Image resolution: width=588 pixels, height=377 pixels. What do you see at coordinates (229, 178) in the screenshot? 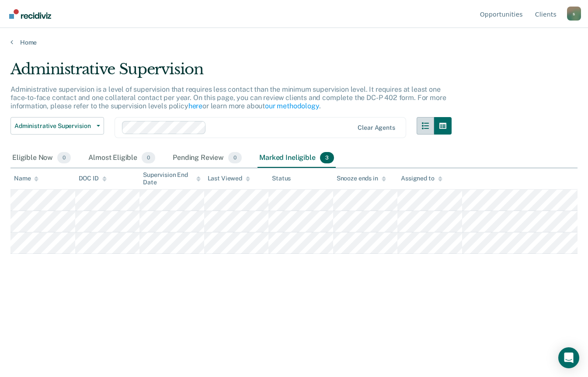
I see `div: Last Viewed` at bounding box center [229, 178].